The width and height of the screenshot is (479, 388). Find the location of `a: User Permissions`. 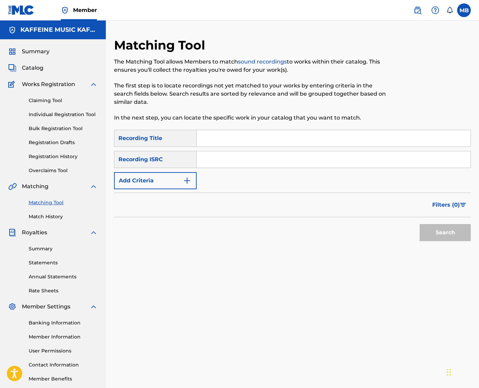

a: User Permissions is located at coordinates (63, 351).